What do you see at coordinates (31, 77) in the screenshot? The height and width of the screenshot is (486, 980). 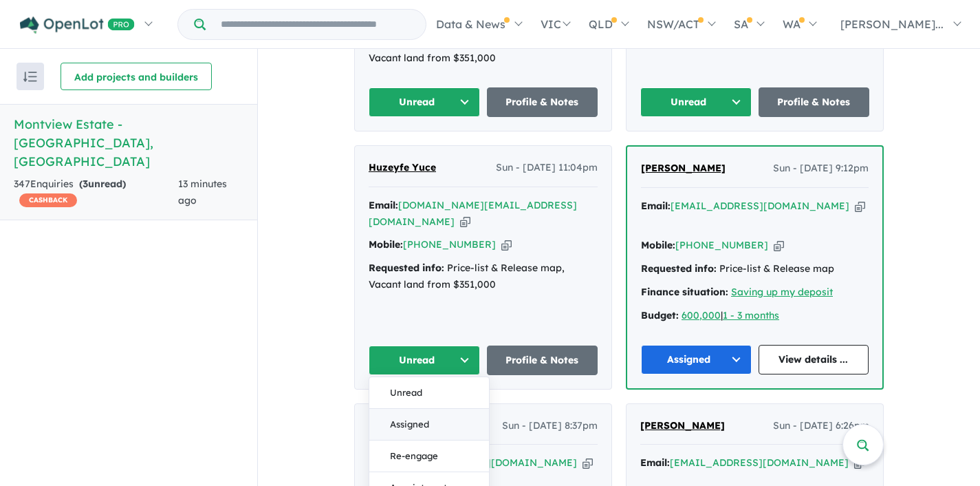 I see `img: sort.svg` at bounding box center [31, 77].